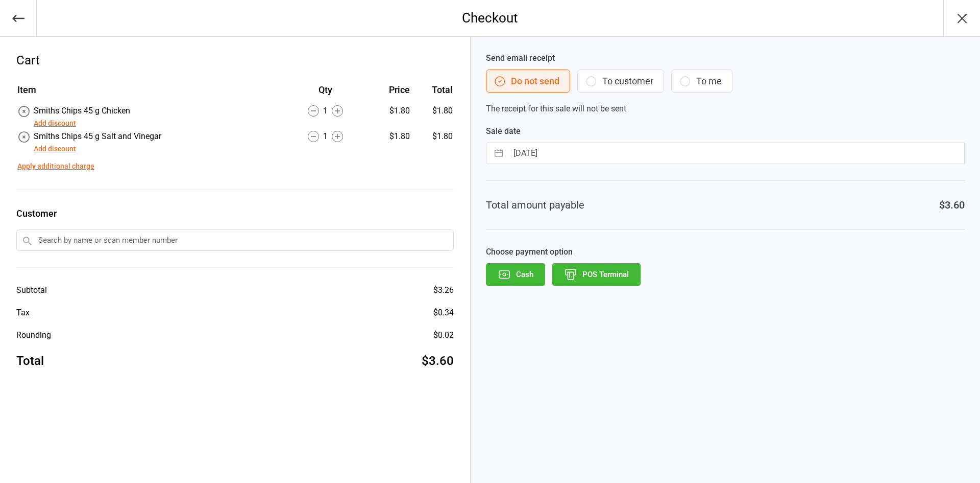  What do you see at coordinates (444, 335) in the screenshot?
I see `div: $0.02` at bounding box center [444, 335].